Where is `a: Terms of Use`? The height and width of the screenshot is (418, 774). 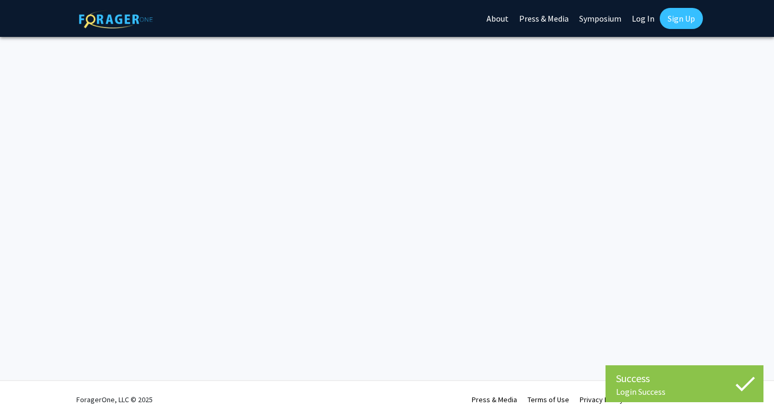 a: Terms of Use is located at coordinates (548, 399).